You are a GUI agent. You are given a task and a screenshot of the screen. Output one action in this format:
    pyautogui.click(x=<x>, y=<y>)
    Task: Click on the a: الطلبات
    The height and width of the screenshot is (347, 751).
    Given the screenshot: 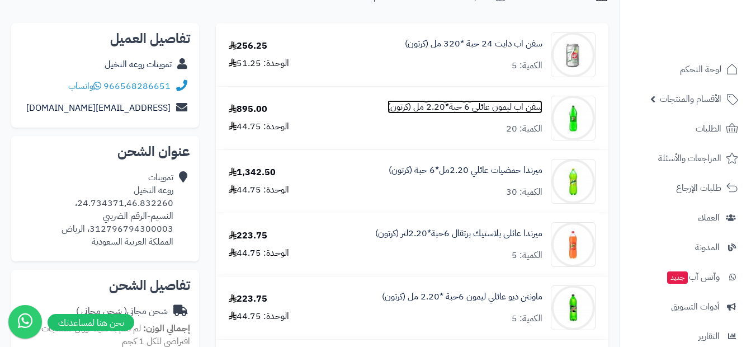 What is the action you would take?
    pyautogui.click(x=686, y=129)
    